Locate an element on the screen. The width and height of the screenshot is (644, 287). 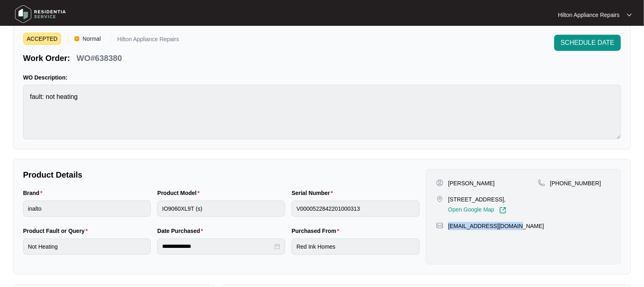
img: Vercel Logo is located at coordinates (77, 39).